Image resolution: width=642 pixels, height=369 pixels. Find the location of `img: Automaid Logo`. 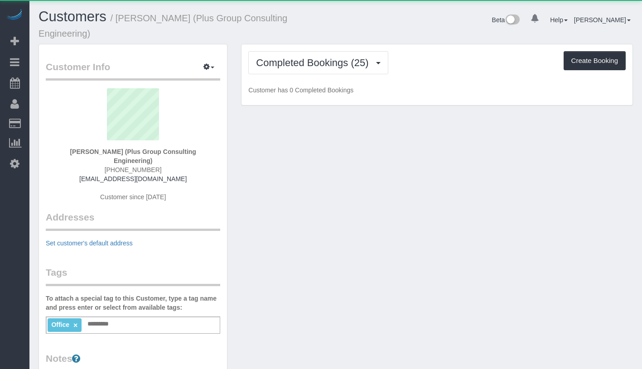

img: Automaid Logo is located at coordinates (15, 15).